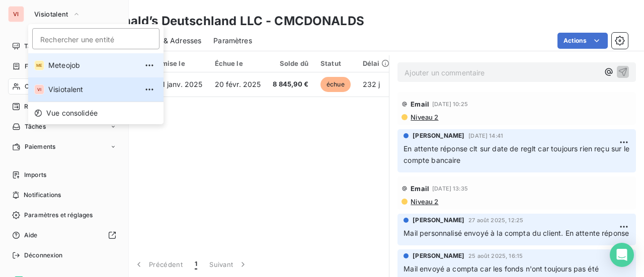 The width and height of the screenshot is (644, 277). I want to click on span: 21 janv. 2025, so click(180, 84).